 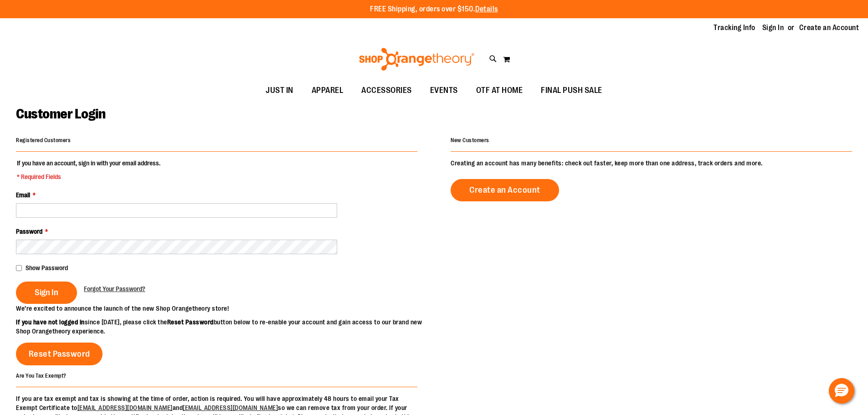 What do you see at coordinates (46, 293) in the screenshot?
I see `span: Sign In` at bounding box center [46, 293].